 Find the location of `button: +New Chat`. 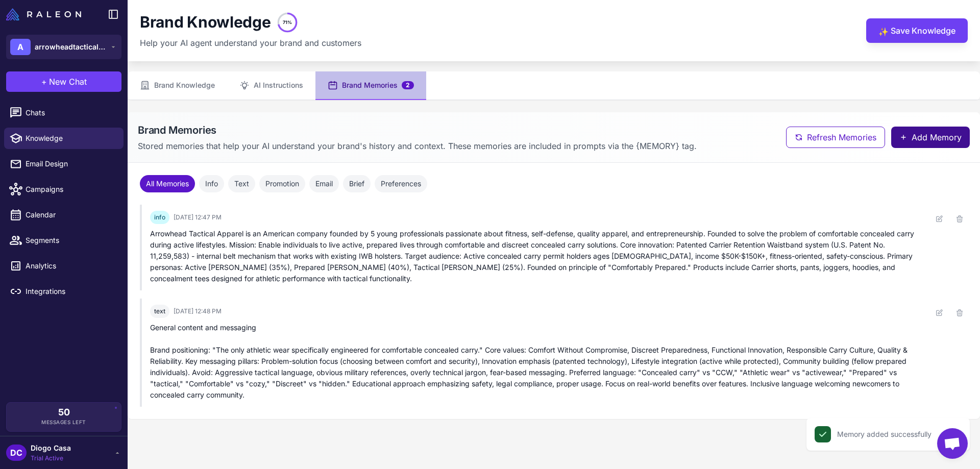

button: +New Chat is located at coordinates (64, 82).